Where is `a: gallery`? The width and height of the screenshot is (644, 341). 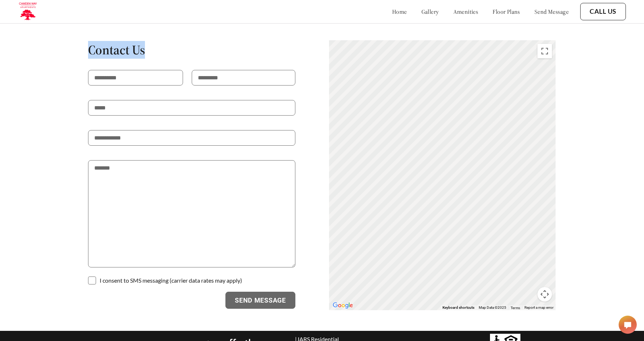
a: gallery is located at coordinates (431, 11).